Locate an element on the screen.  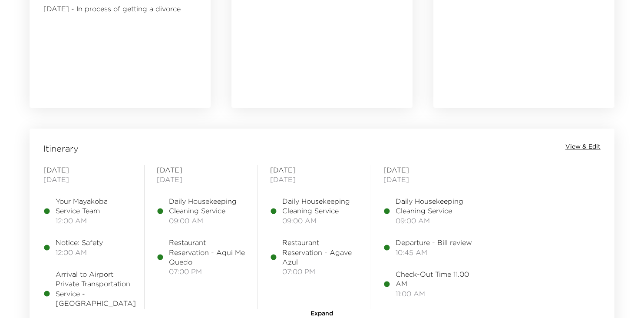
span: 10:45 AM is located at coordinates (434, 252).